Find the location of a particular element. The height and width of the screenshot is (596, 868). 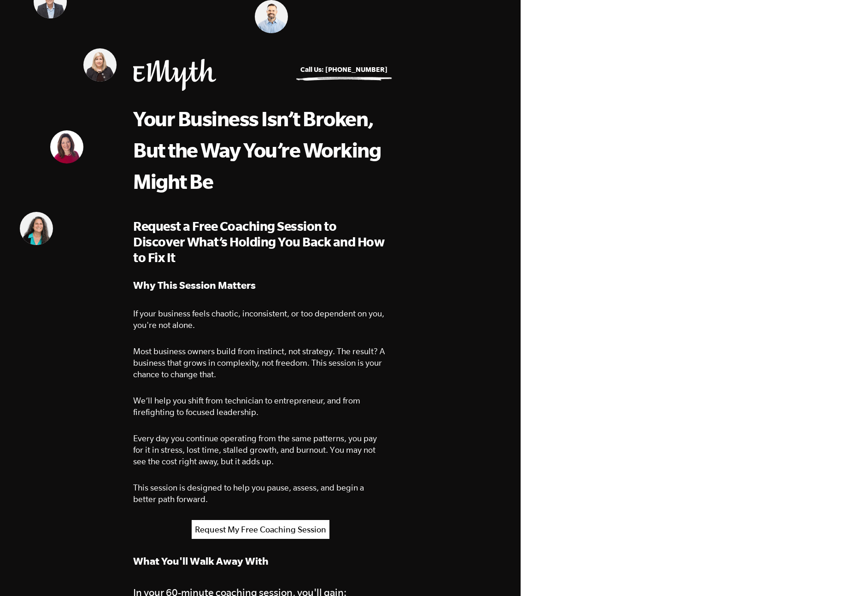

img: EMyth is located at coordinates (174, 74).